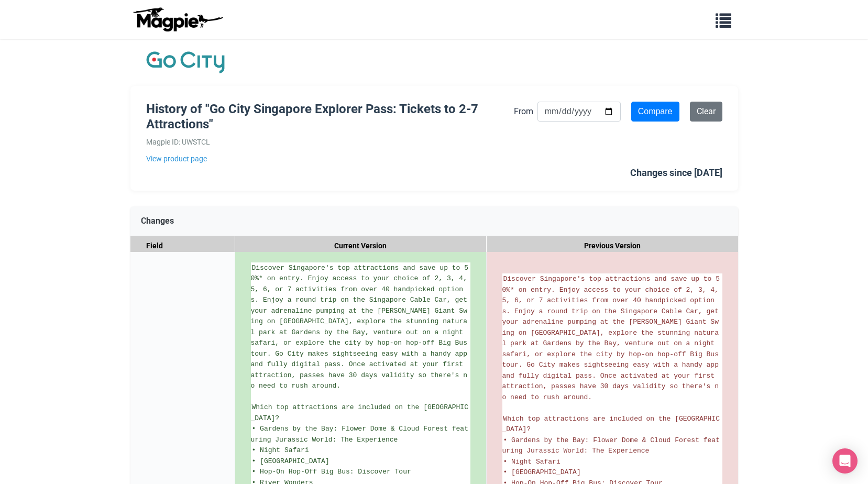 Image resolution: width=868 pixels, height=484 pixels. Describe the element at coordinates (186, 63) in the screenshot. I see `img: Company Logo` at that location.